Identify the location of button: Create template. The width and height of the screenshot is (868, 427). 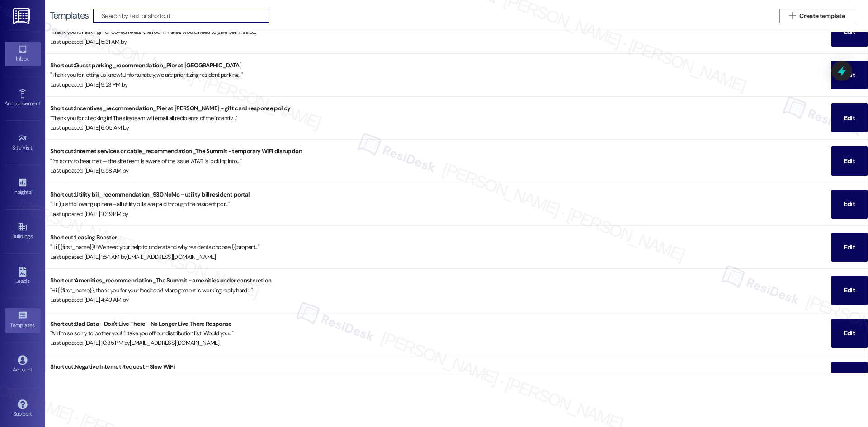
(817, 16).